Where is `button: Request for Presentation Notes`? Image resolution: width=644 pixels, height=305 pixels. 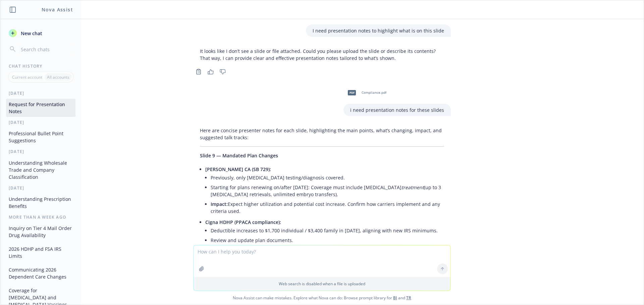
button: Request for Presentation Notes is located at coordinates (41, 108).